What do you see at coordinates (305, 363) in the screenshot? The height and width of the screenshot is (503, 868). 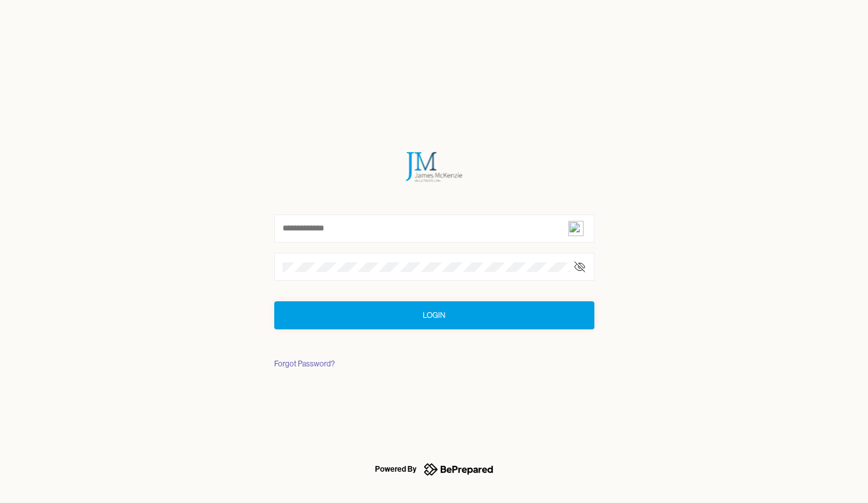 I see `div: Forgot Password?` at bounding box center [305, 363].